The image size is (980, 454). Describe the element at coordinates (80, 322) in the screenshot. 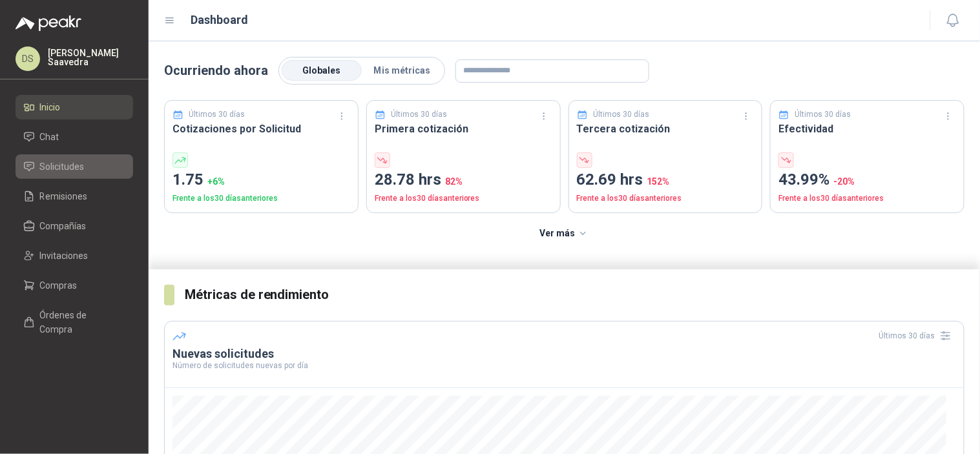

I see `span: Órdenes de Compra` at that location.